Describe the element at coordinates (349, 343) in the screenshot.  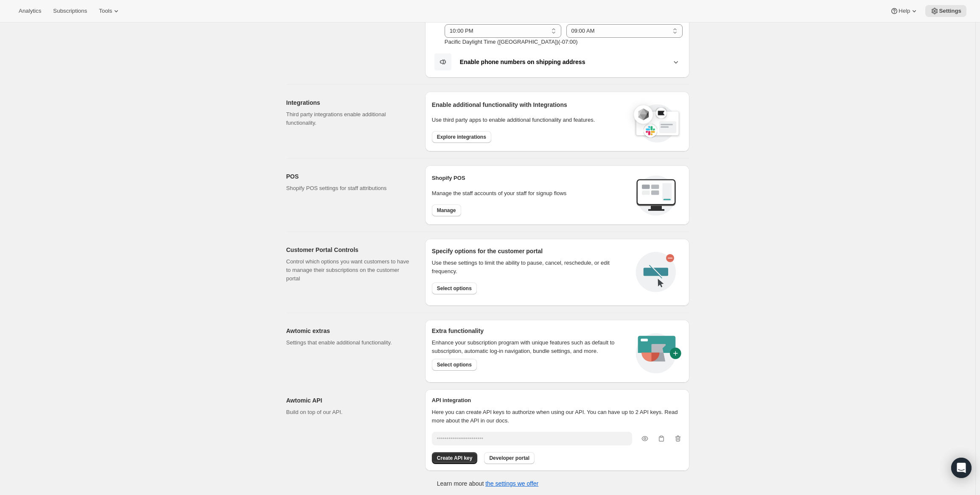
I see `p: Settings that enable additional functionality.` at that location.